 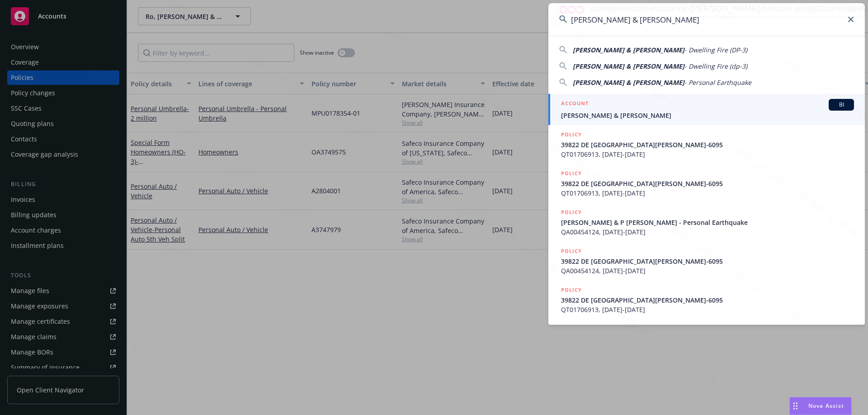 What do you see at coordinates (718, 83) in the screenshot?
I see `span: - Personal Earthquake` at bounding box center [718, 83].